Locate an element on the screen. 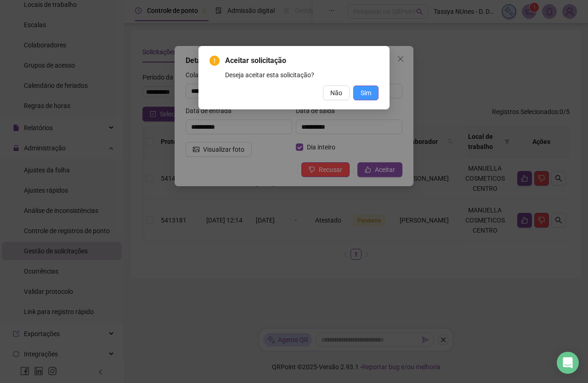 This screenshot has height=383, width=588. span: Aceitar solicitação is located at coordinates (302, 61).